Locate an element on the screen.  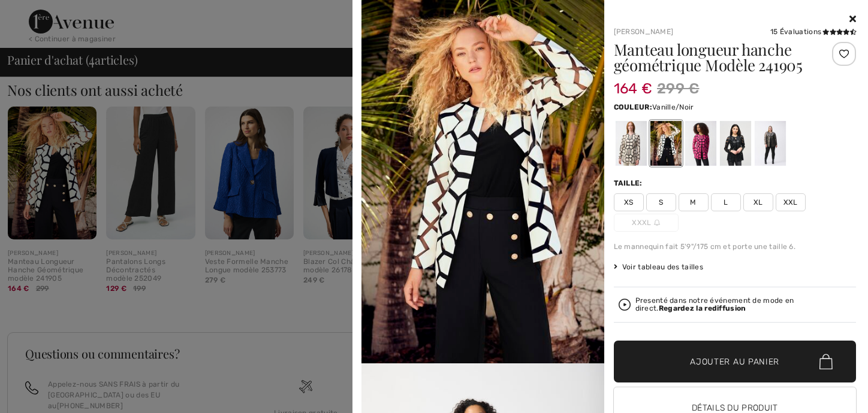
div: Presenté dans notre événement de mode en direct. is located at coordinates (744, 305).